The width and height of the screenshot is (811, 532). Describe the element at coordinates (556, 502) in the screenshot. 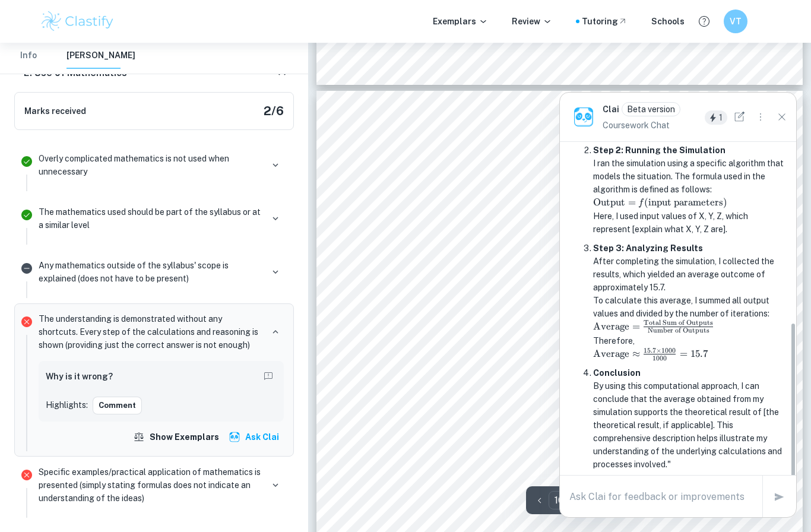

I see `span: Additionally, I am assuming that Y is bluffing approximately 20% of the time. This implies that` at that location.